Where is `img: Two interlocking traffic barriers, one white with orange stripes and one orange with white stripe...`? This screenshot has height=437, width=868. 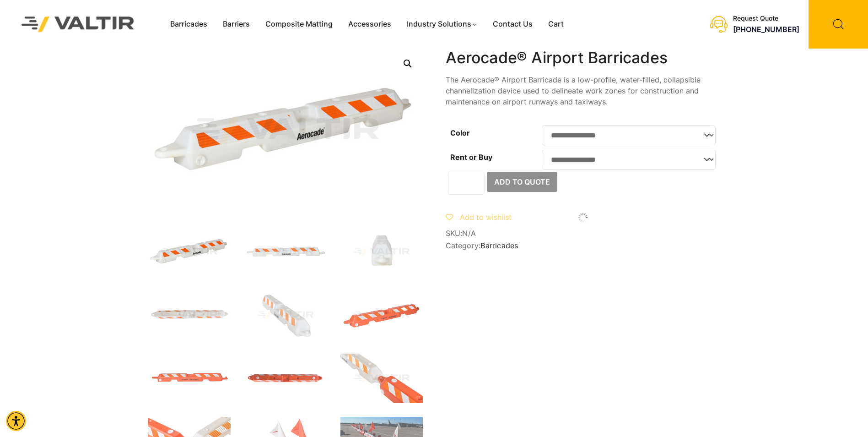 img: Two interlocking traffic barriers, one white with orange stripes and one orange with white stripe... is located at coordinates (381, 378).